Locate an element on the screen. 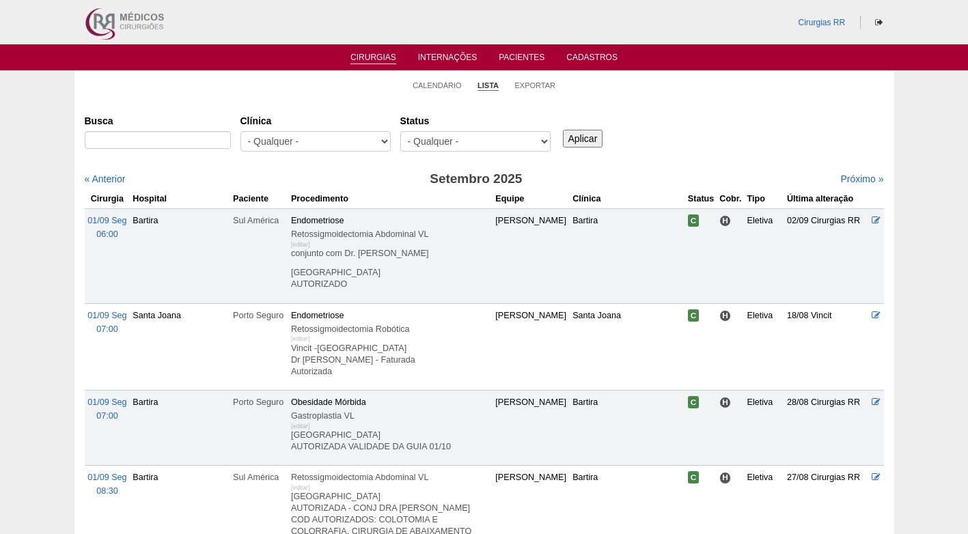 This screenshot has width=968, height=534. input: Aplicar is located at coordinates (583, 139).